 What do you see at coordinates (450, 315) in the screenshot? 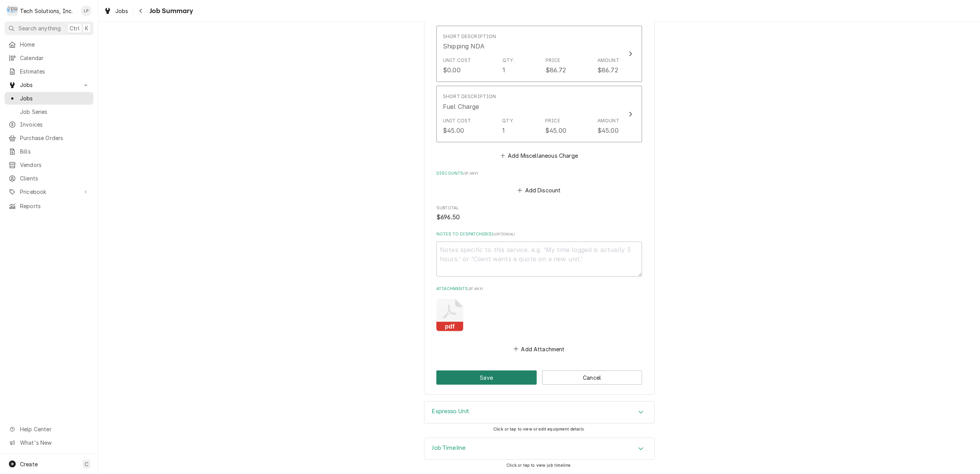
I see `button: pdf` at bounding box center [450, 315].